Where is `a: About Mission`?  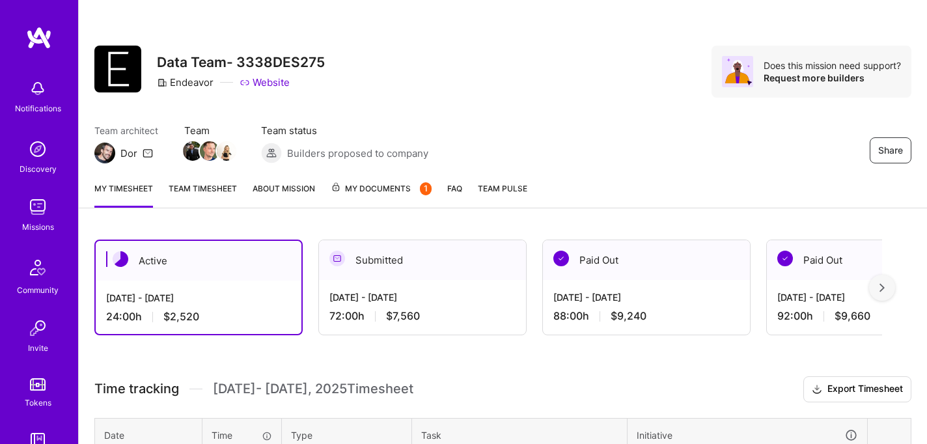
a: About Mission is located at coordinates (284, 195).